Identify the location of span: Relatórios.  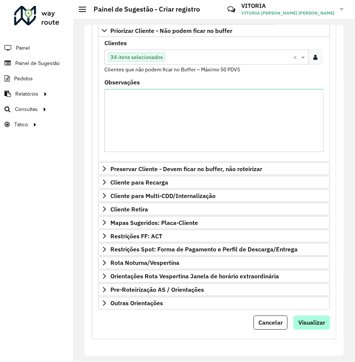
(27, 94).